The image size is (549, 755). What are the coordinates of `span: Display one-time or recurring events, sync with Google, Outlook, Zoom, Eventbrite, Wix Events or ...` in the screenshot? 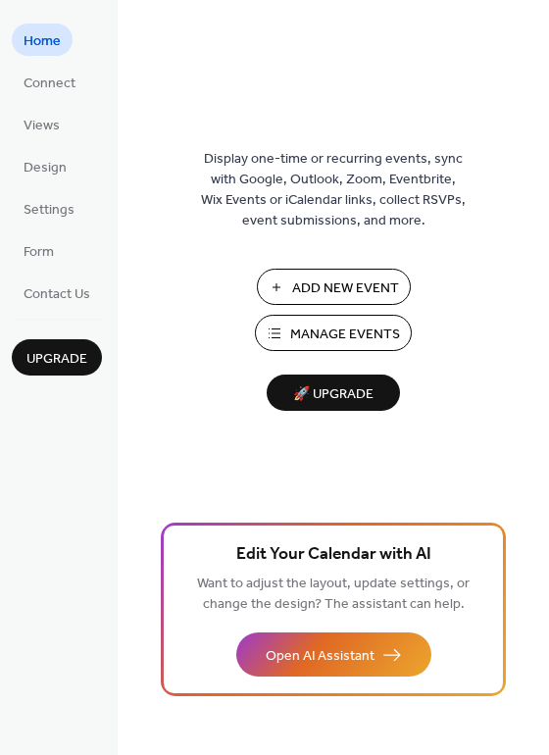 It's located at (333, 190).